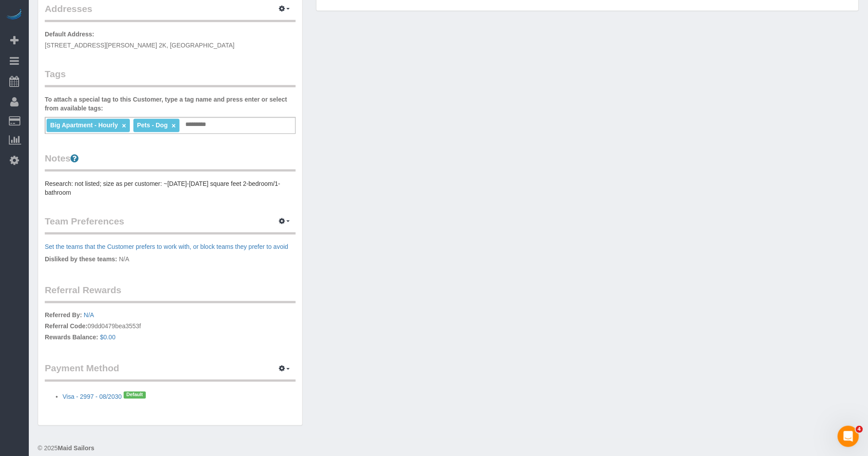  I want to click on a: Set the teams that the Customer prefers to work with, or block teams they prefer to avoid, so click(167, 247).